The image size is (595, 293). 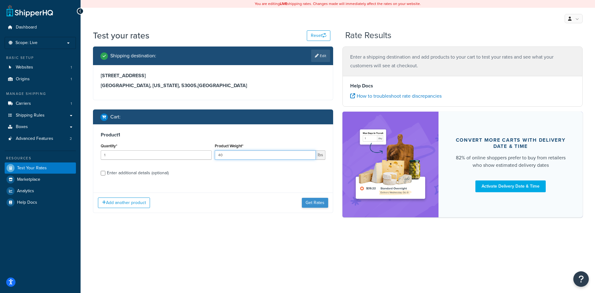 What do you see at coordinates (26, 43) in the screenshot?
I see `span: Scope: Live` at bounding box center [26, 43].